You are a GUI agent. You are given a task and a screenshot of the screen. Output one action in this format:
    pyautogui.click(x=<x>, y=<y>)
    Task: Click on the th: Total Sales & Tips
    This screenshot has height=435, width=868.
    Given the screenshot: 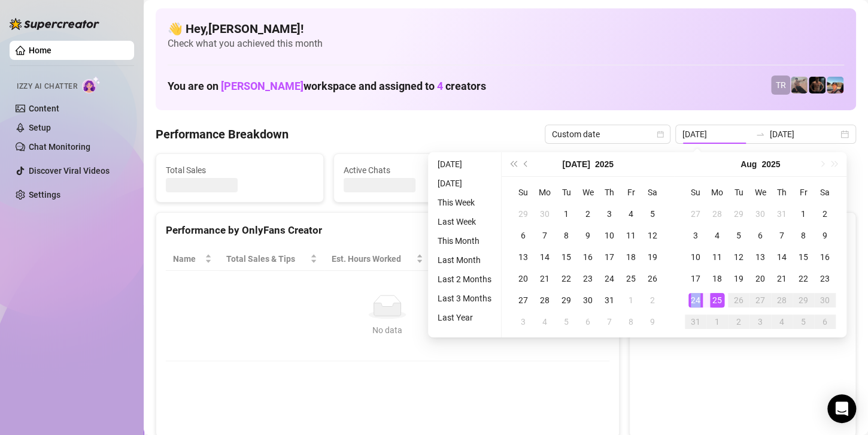 What is the action you would take?
    pyautogui.click(x=271, y=259)
    